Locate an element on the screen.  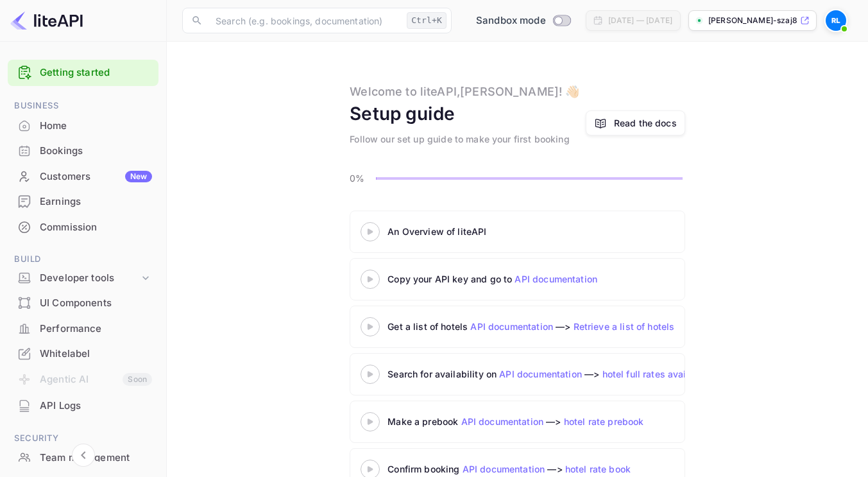
div: An Overview of liteAPI is located at coordinates (548, 231).